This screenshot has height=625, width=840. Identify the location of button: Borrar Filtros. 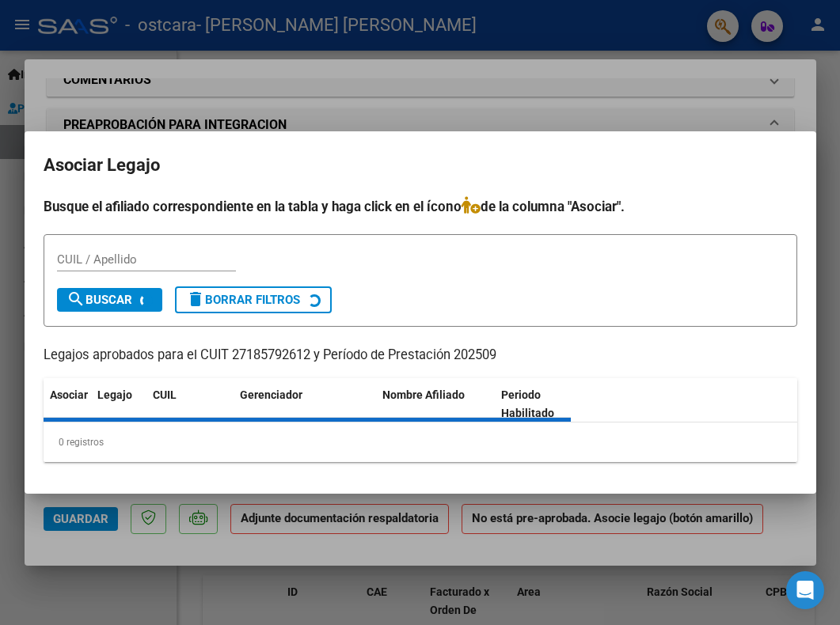
(253, 300).